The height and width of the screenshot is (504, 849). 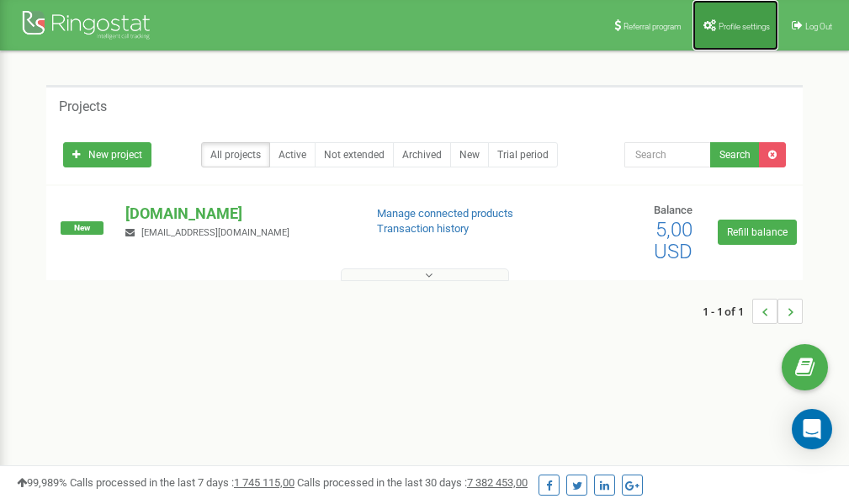 I want to click on span: Calls processed in the last 7 days :, so click(x=182, y=482).